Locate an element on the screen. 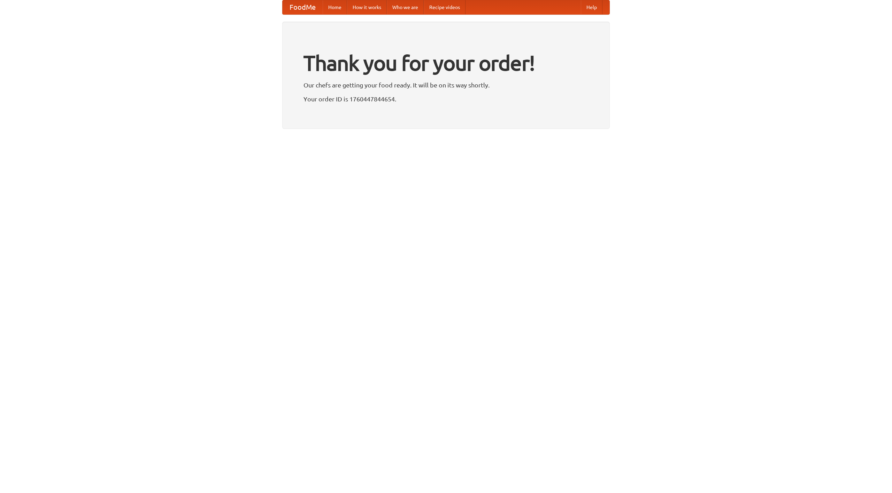 Image resolution: width=892 pixels, height=493 pixels. h1: Thank you for your order! is located at coordinates (446, 63).